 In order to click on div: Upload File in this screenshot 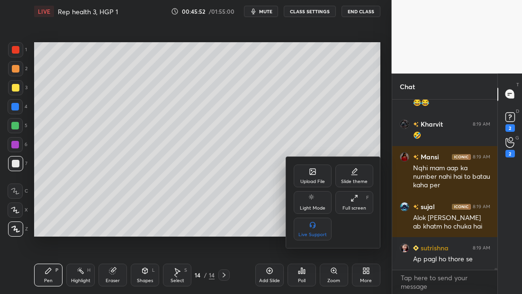, I will do `click(313, 181)`.